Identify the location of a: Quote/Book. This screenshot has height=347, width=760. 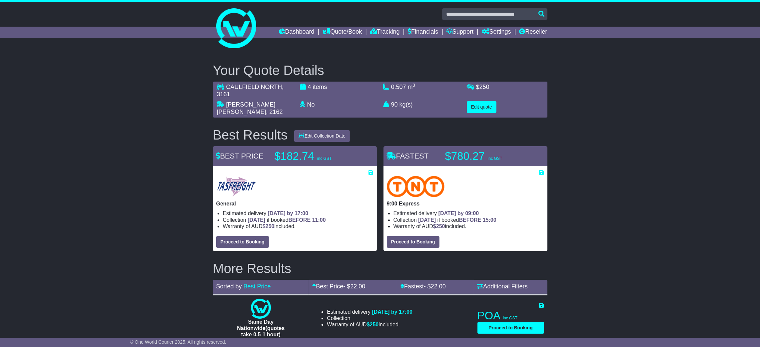
(342, 32).